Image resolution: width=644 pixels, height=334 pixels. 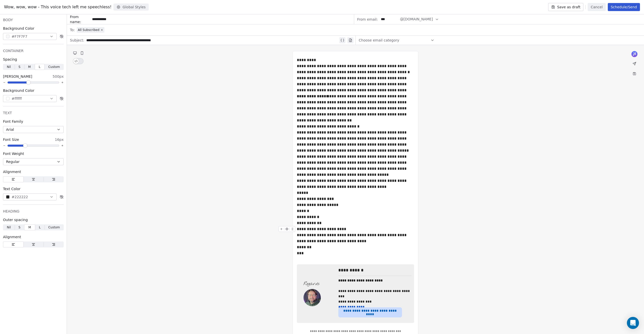 What do you see at coordinates (12, 189) in the screenshot?
I see `span: Text Color` at bounding box center [12, 189].